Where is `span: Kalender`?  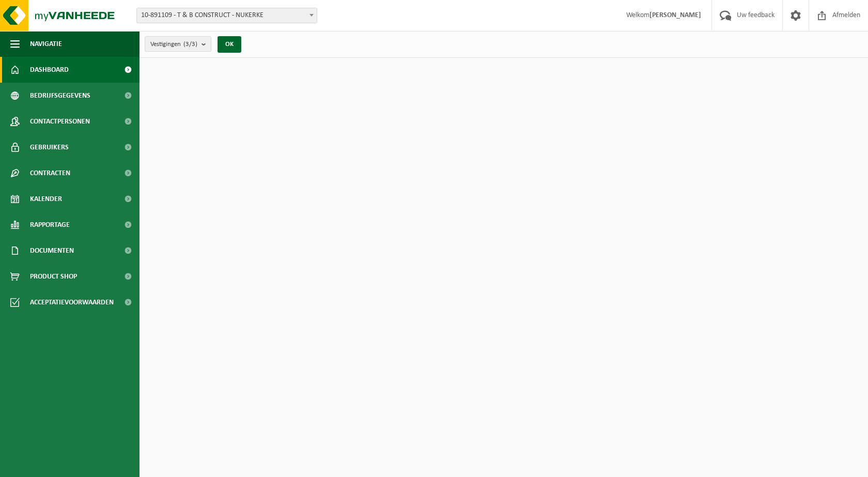
span: Kalender is located at coordinates (46, 199).